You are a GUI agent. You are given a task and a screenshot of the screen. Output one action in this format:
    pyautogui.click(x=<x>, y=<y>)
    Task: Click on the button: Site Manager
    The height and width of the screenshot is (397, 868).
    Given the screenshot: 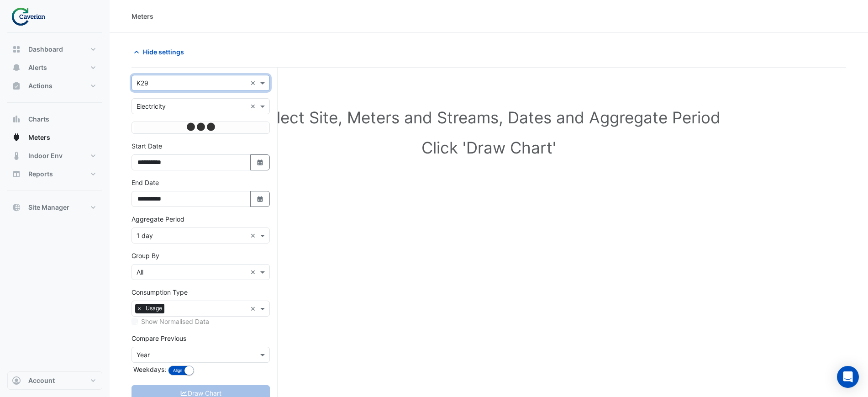 What is the action you would take?
    pyautogui.click(x=55, y=207)
    